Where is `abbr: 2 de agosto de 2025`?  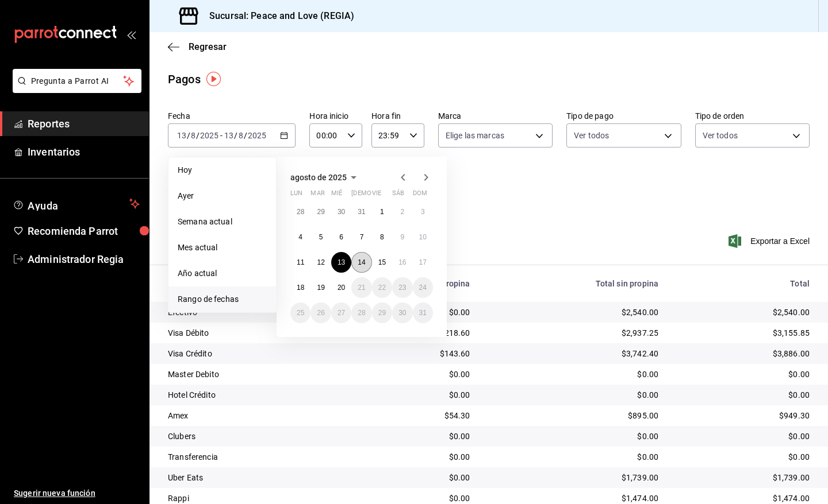 abbr: 2 de agosto de 2025 is located at coordinates (402, 212).